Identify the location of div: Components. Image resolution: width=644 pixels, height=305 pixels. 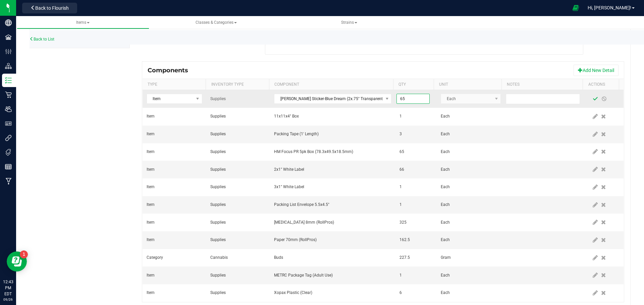
(170, 71).